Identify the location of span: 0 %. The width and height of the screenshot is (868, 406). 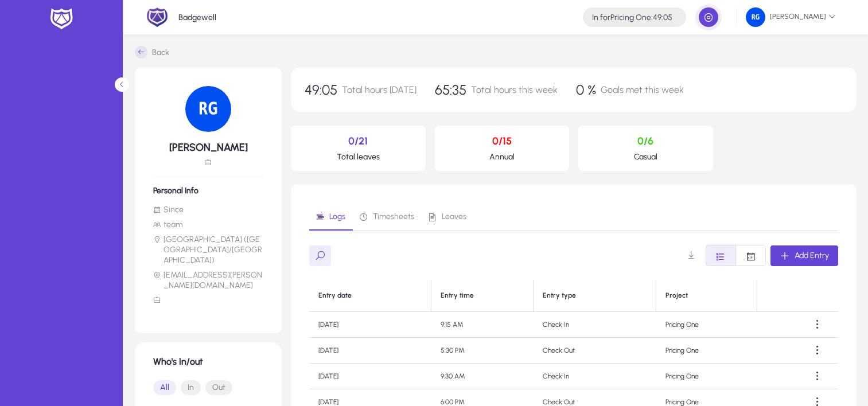
(586, 89).